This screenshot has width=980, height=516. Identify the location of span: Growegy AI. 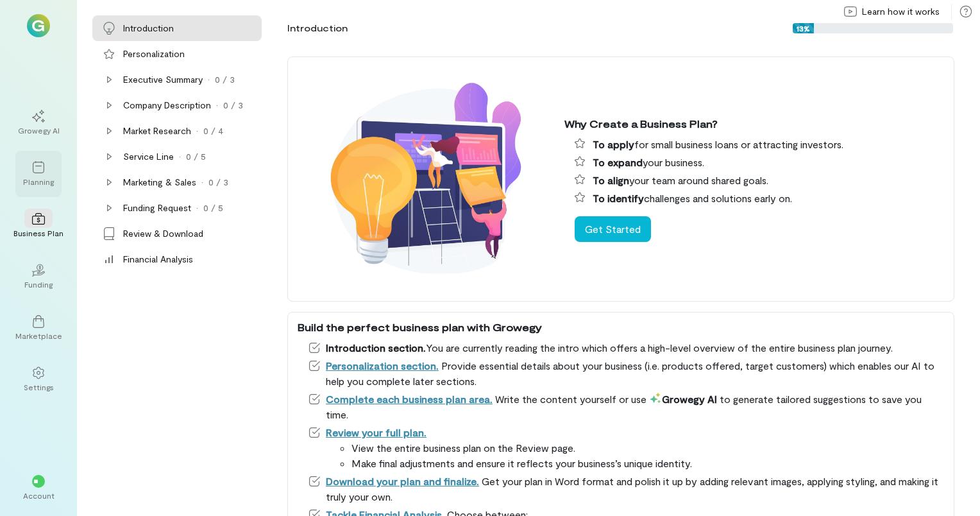
(683, 399).